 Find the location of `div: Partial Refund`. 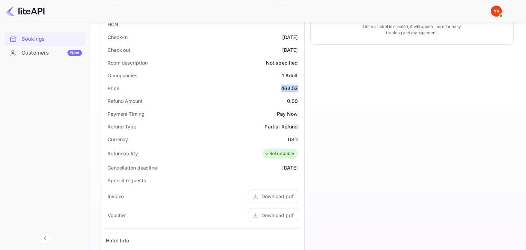

div: Partial Refund is located at coordinates (281, 127).